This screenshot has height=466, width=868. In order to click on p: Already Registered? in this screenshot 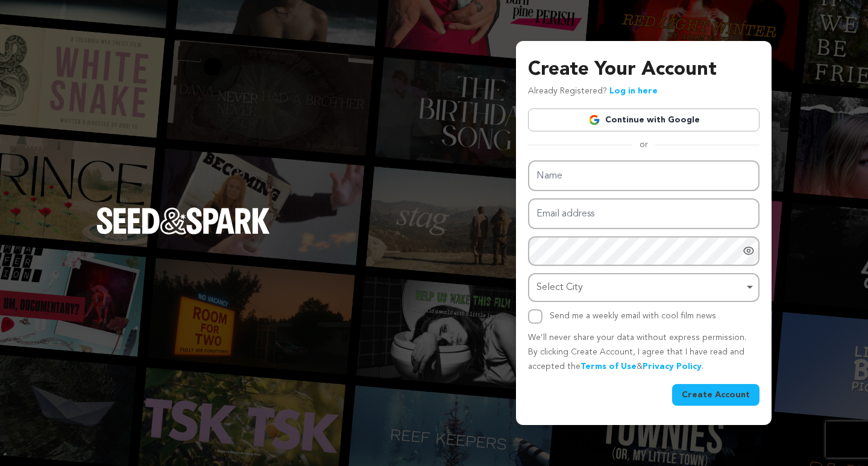, I will do `click(592, 91)`.